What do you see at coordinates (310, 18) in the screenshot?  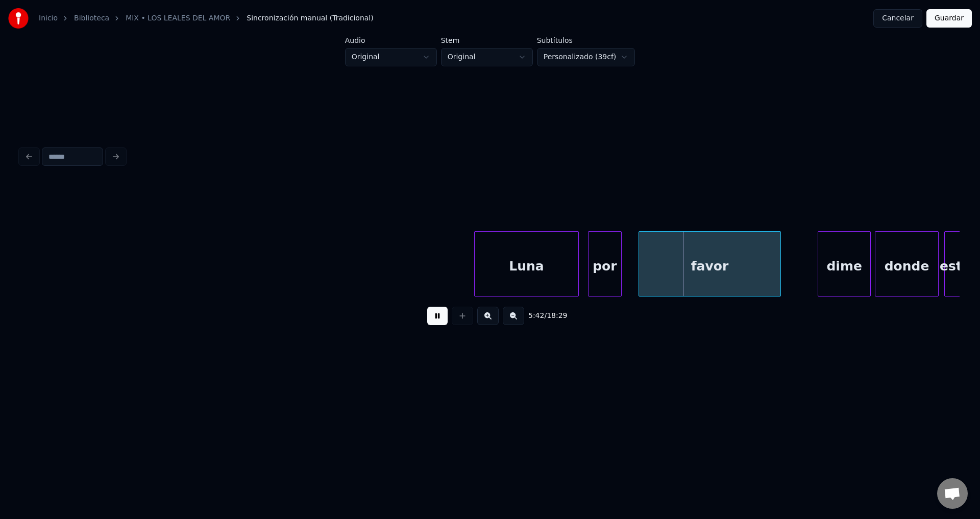 I see `span: Sincronización manual (Tradicional)` at bounding box center [310, 18].